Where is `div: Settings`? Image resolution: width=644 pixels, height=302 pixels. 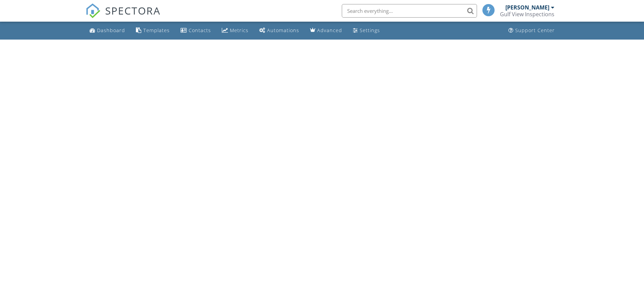
div: Settings is located at coordinates (370, 30).